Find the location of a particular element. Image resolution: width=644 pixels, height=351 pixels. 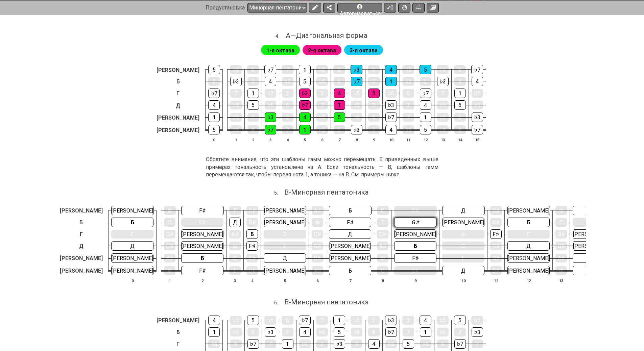

font: 15 is located at coordinates (477, 140).